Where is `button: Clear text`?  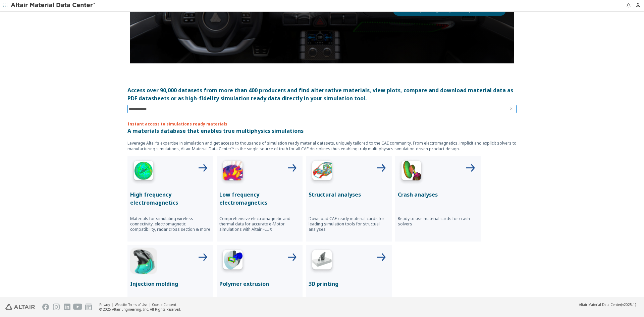
button: Clear text is located at coordinates (512, 109).